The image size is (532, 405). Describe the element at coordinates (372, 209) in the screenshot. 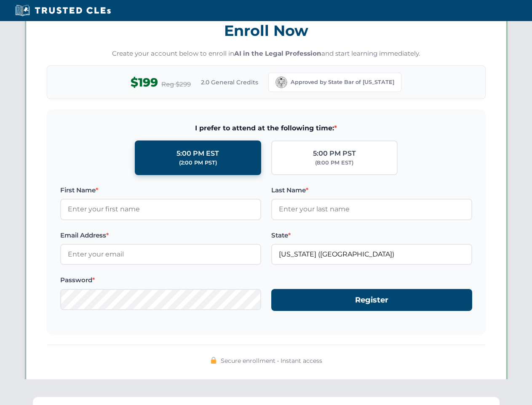

I see `input: Enter your last name` at that location.